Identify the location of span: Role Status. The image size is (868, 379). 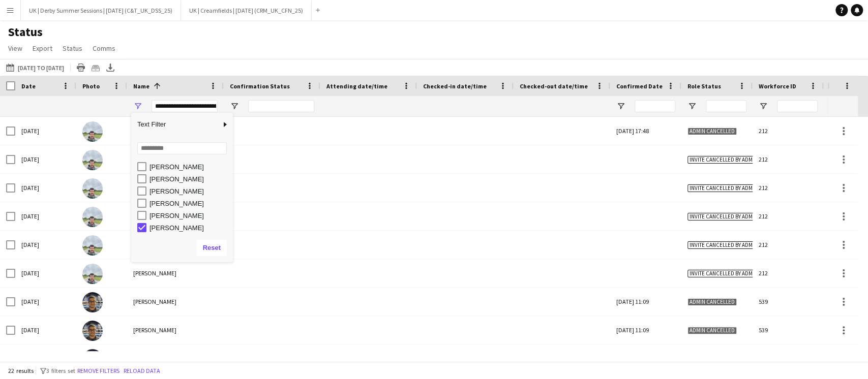
(704, 86).